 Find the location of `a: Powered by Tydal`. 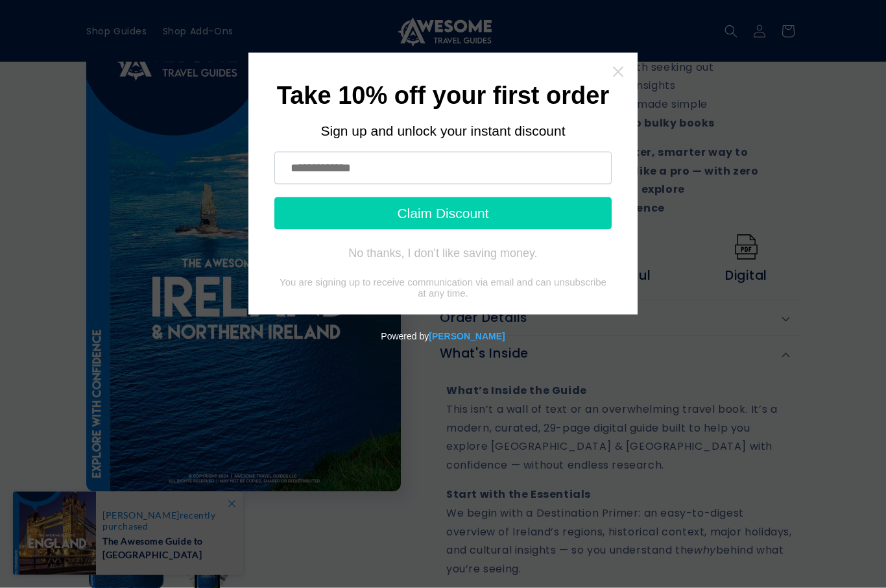

a: Powered by Tydal is located at coordinates (466, 337).